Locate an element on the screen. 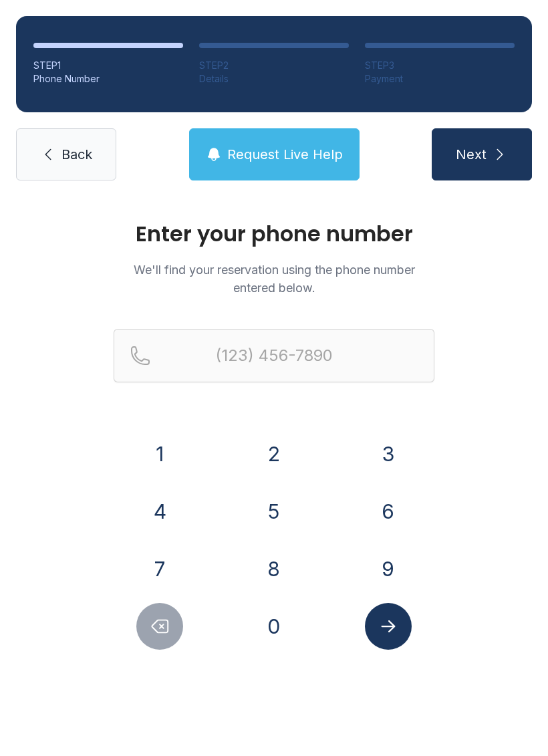  div: Payment is located at coordinates (439, 79).